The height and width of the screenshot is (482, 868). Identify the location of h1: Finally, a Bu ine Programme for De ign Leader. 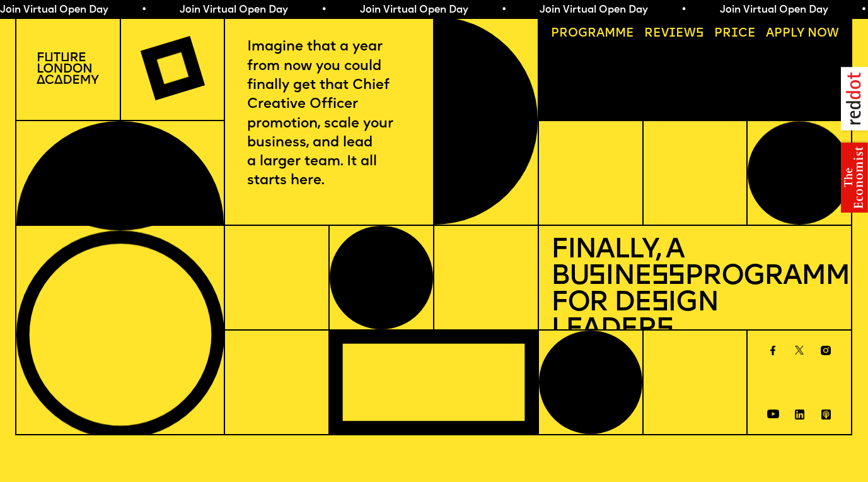
(695, 290).